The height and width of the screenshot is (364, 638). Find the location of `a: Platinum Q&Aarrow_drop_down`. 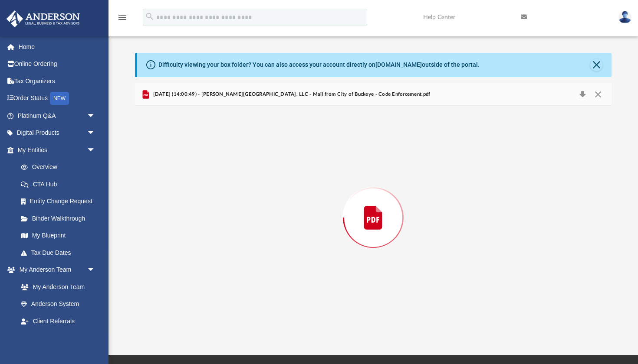

a: Platinum Q&Aarrow_drop_down is located at coordinates (58, 115).